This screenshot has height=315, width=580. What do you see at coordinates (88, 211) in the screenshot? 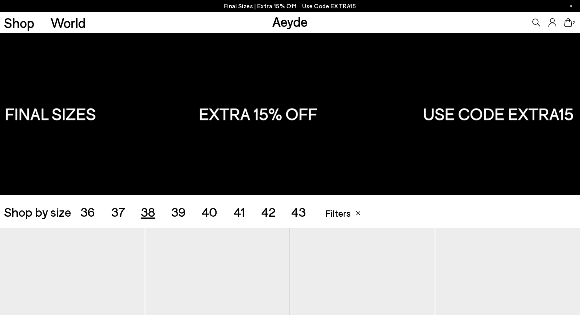
I see `span: 36` at bounding box center [88, 211].